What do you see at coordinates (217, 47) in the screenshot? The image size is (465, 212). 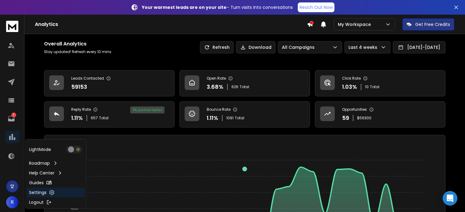 I see `button: Refresh` at bounding box center [217, 47].